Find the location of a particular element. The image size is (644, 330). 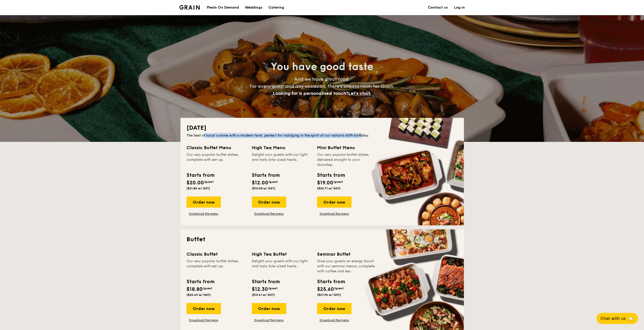

span: ($21.80 w/ GST) is located at coordinates (198, 188).